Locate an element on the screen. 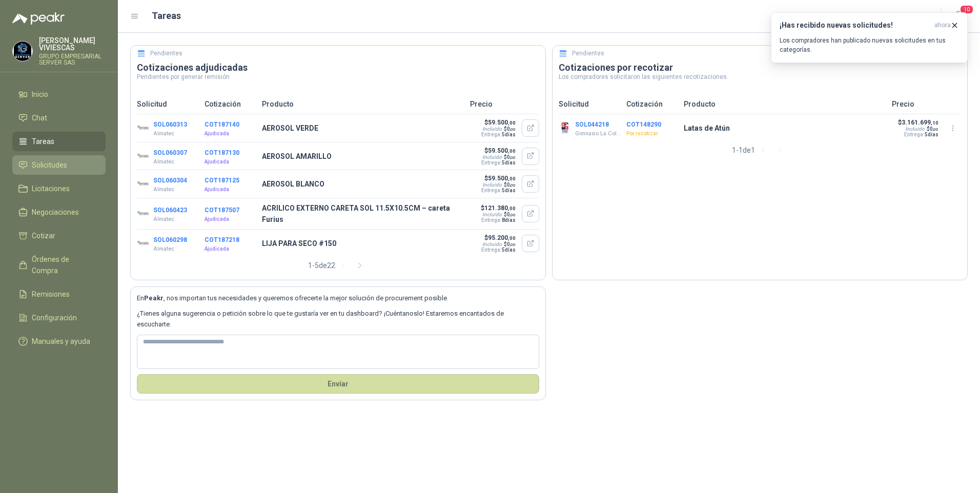  button: SOL060313 is located at coordinates (170, 125).